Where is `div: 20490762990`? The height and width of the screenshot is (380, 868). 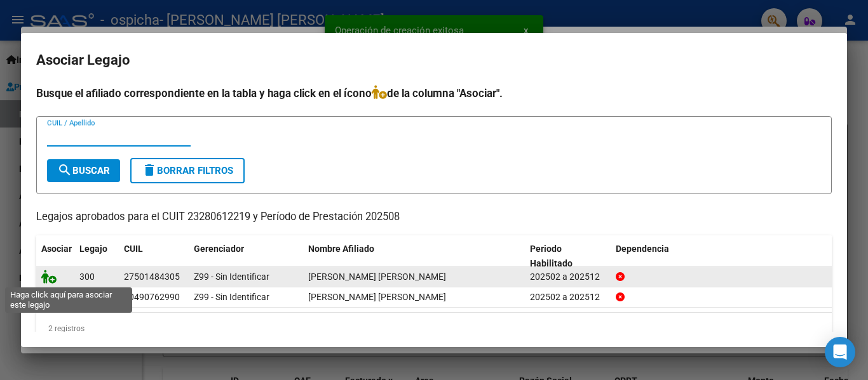
div: 20490762990 is located at coordinates (152, 297).